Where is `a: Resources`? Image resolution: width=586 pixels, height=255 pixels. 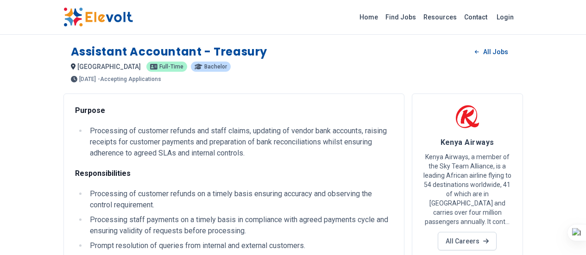
a: Resources is located at coordinates (440, 17).